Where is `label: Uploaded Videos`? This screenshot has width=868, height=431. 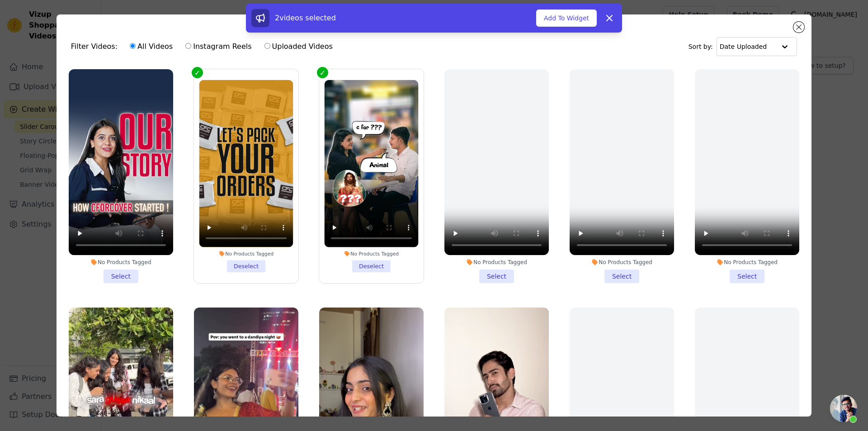
label: Uploaded Videos is located at coordinates (298, 47).